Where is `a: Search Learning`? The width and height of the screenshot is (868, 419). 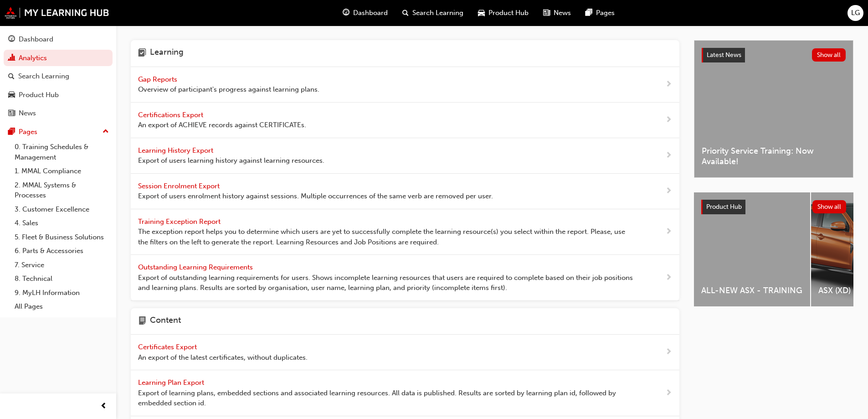
a: Search Learning is located at coordinates (58, 76).